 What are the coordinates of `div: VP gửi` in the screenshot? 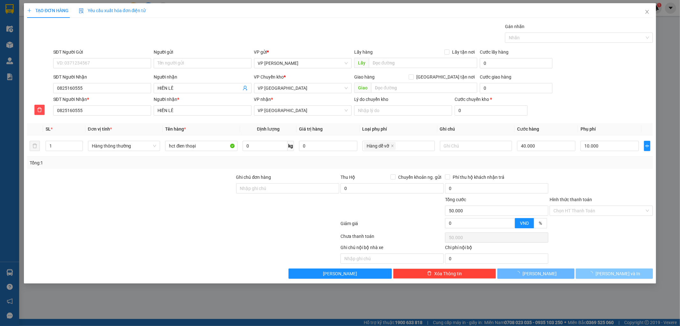 It's located at (303, 52).